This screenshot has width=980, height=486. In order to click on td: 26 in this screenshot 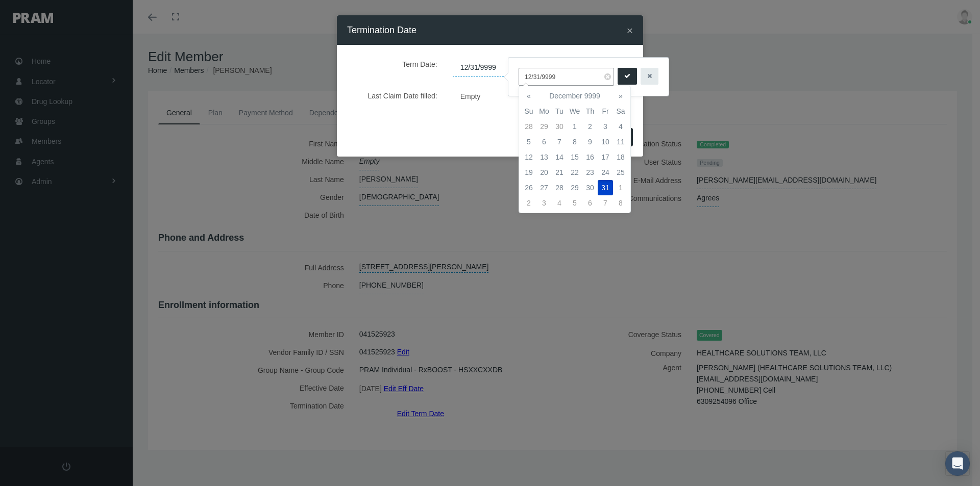, I will do `click(529, 187)`.